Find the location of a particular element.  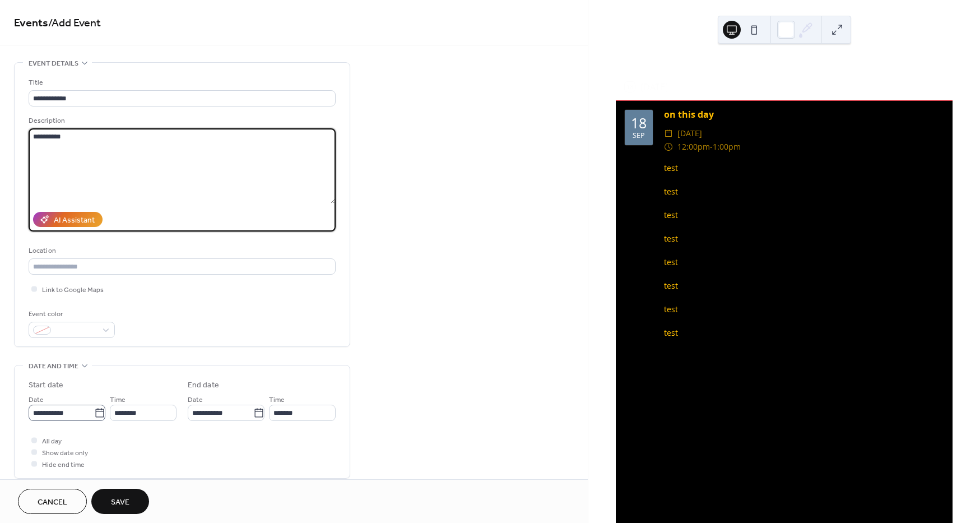

div: Start date is located at coordinates (46, 385).